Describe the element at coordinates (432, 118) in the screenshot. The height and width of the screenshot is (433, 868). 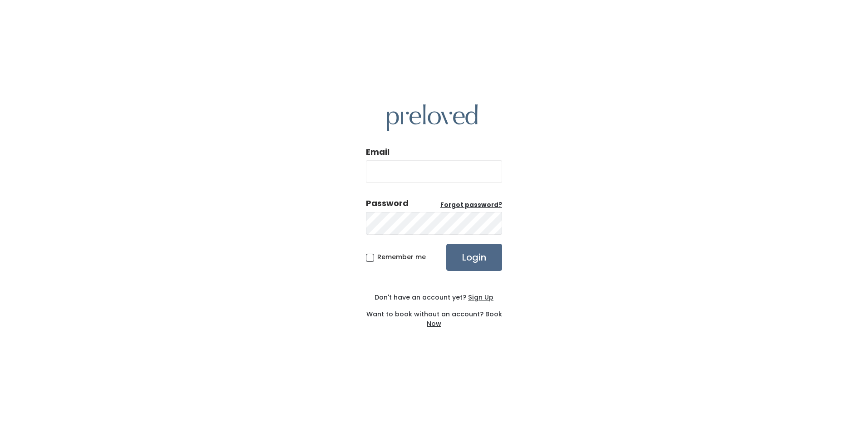
I see `img: preloved logo` at that location.